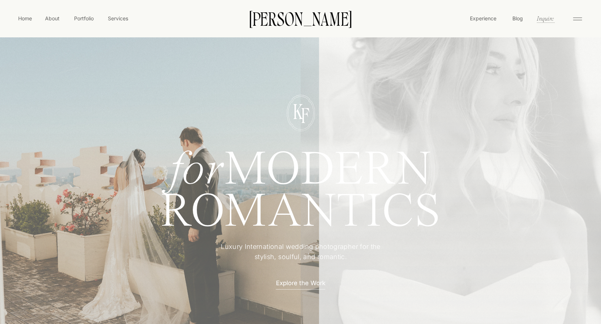 This screenshot has height=324, width=601. What do you see at coordinates (52, 18) in the screenshot?
I see `nav: About` at bounding box center [52, 18].